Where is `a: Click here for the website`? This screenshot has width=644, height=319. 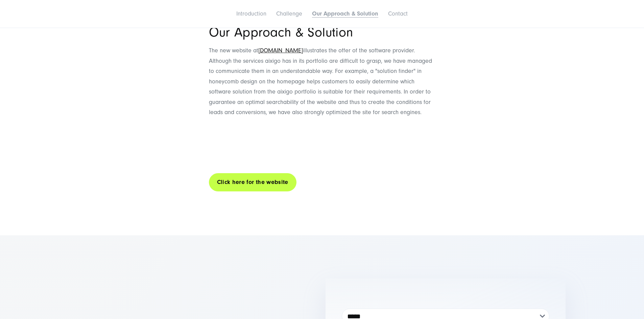 a: Click here for the website is located at coordinates (252, 182).